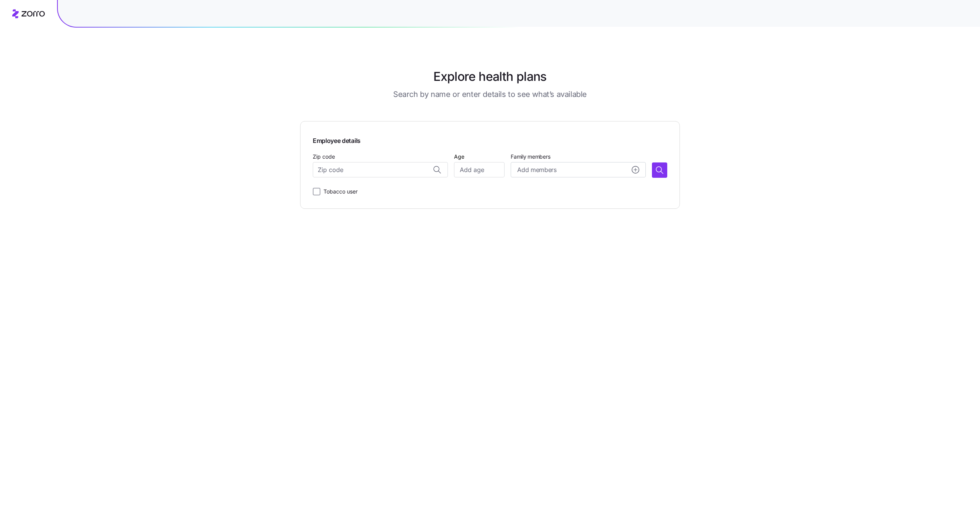 The height and width of the screenshot is (505, 980). What do you see at coordinates (578, 157) in the screenshot?
I see `span: Family members` at bounding box center [578, 157].